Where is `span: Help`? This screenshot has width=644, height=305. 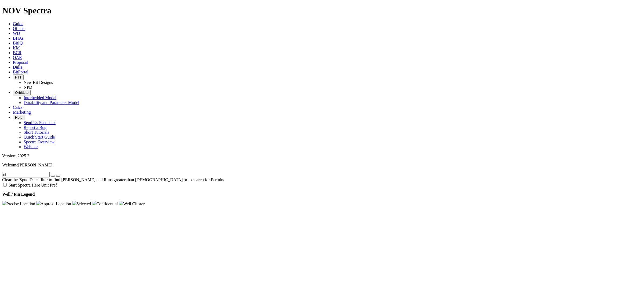
span: Help is located at coordinates (18, 118).